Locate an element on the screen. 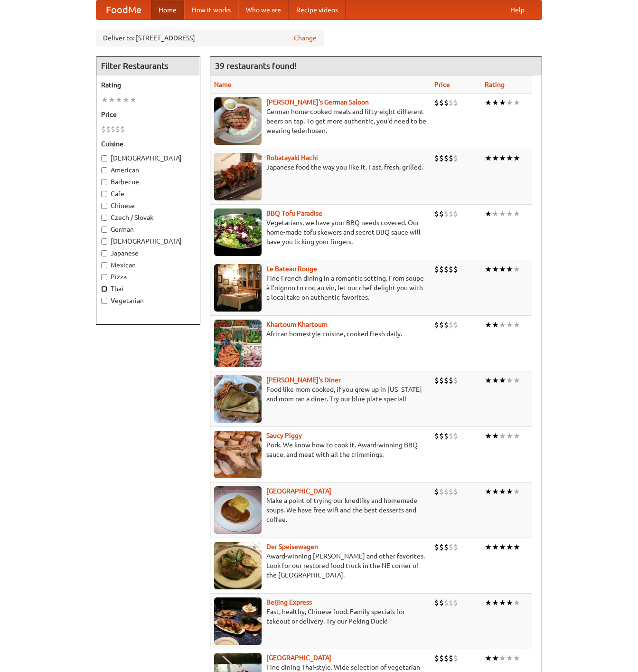 The height and width of the screenshot is (672, 638). label: Pizza is located at coordinates (148, 277).